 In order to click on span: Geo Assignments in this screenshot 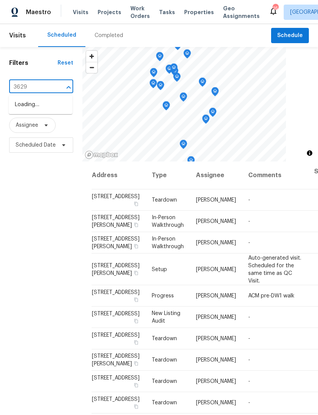, I will do `click(242, 12)`.